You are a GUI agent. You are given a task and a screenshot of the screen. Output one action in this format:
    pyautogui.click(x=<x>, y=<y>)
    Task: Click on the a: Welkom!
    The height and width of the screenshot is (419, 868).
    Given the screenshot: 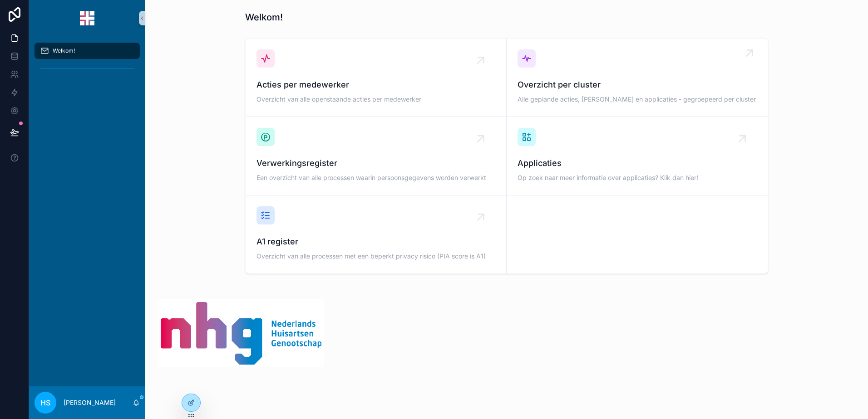 What is the action you would take?
    pyautogui.click(x=87, y=51)
    